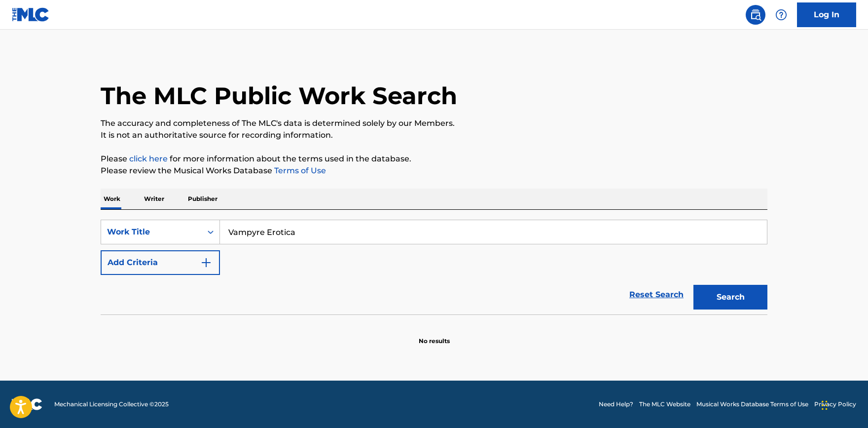 The width and height of the screenshot is (868, 428). Describe the element at coordinates (835, 404) in the screenshot. I see `a: Privacy Policy` at that location.